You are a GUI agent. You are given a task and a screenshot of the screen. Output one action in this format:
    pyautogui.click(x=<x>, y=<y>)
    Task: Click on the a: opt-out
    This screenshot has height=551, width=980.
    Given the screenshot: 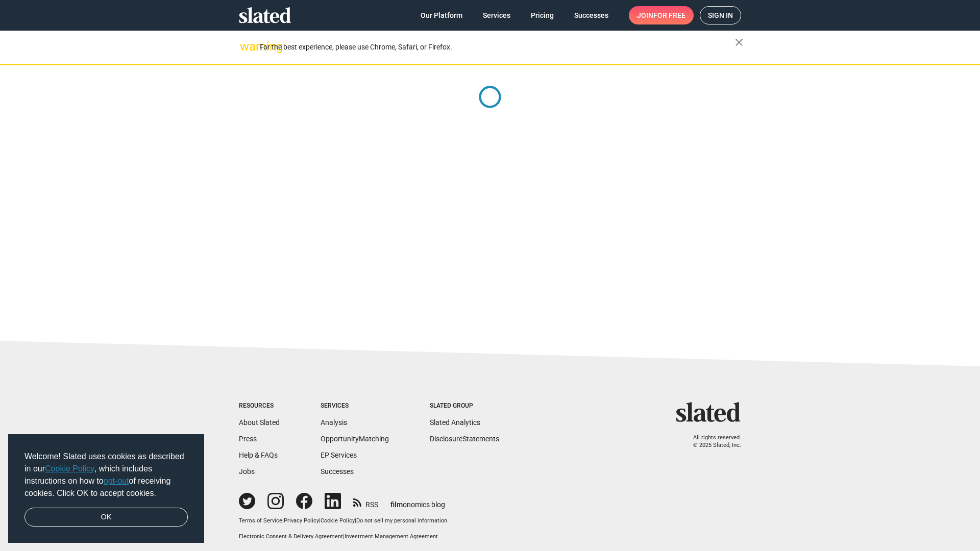 What is the action you would take?
    pyautogui.click(x=117, y=481)
    